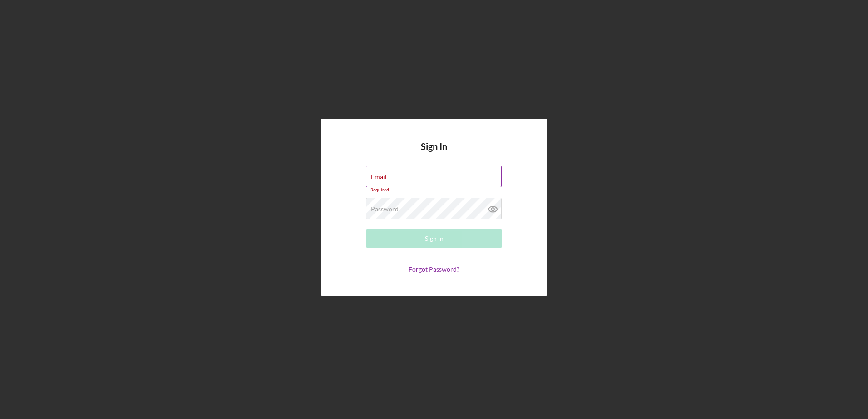 The width and height of the screenshot is (868, 419). Describe the element at coordinates (379, 177) in the screenshot. I see `label: Email` at that location.